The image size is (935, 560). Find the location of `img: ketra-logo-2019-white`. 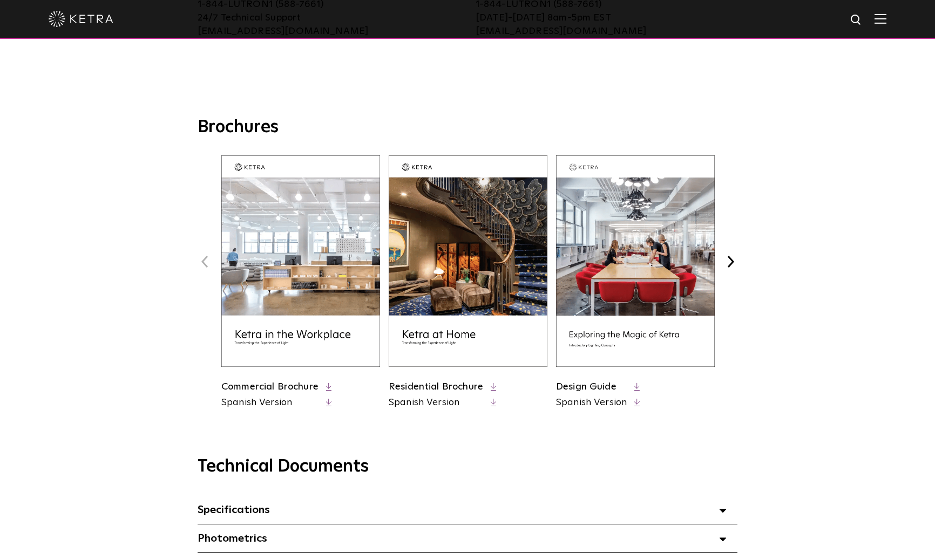

img: ketra-logo-2019-white is located at coordinates (81, 19).